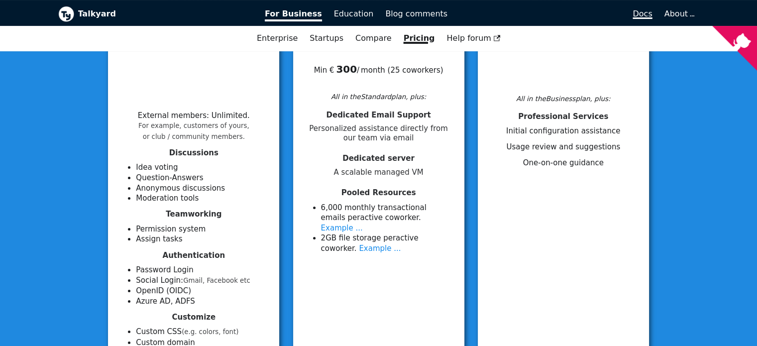  I want to click on span: Personalized assistance directly from our team via email, so click(379, 133).